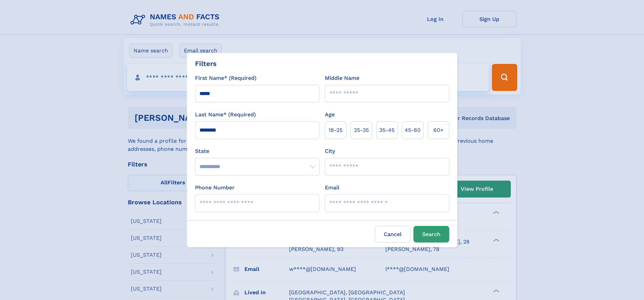 The height and width of the screenshot is (300, 644). What do you see at coordinates (387, 130) in the screenshot?
I see `span: 35‑45` at bounding box center [387, 130].